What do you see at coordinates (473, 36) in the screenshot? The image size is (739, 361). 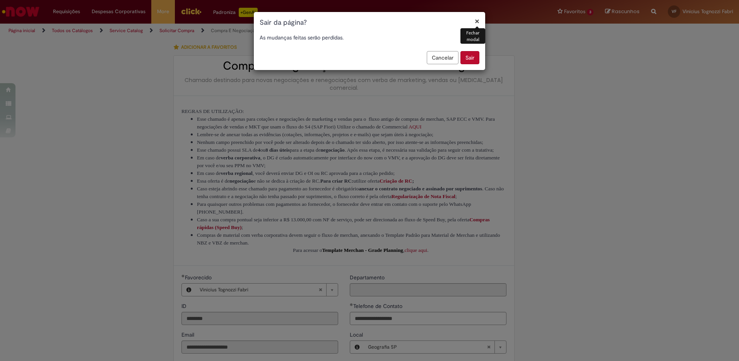 I see `div: Fechar modal` at bounding box center [473, 36].